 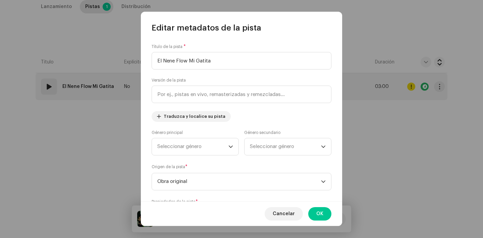 What do you see at coordinates (195, 116) in the screenshot?
I see `span: Traduzca y localice su pista` at bounding box center [195, 116].